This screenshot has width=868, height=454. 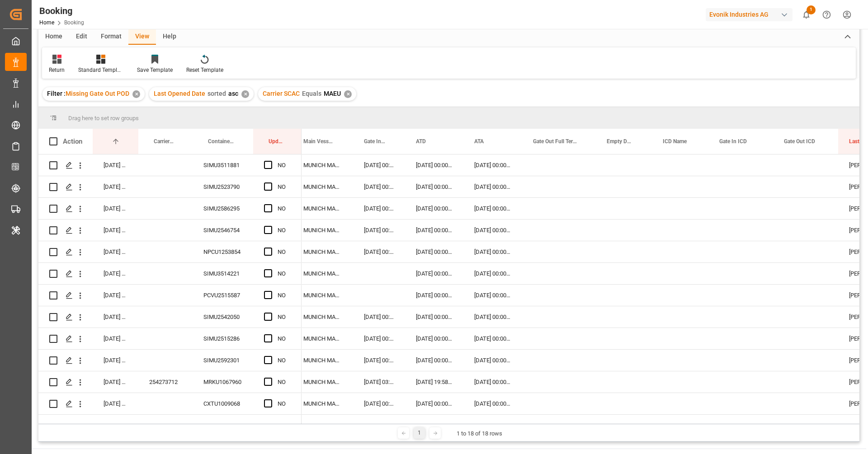 What do you see at coordinates (223, 186) in the screenshot?
I see `div: SIMU2523790` at bounding box center [223, 186].